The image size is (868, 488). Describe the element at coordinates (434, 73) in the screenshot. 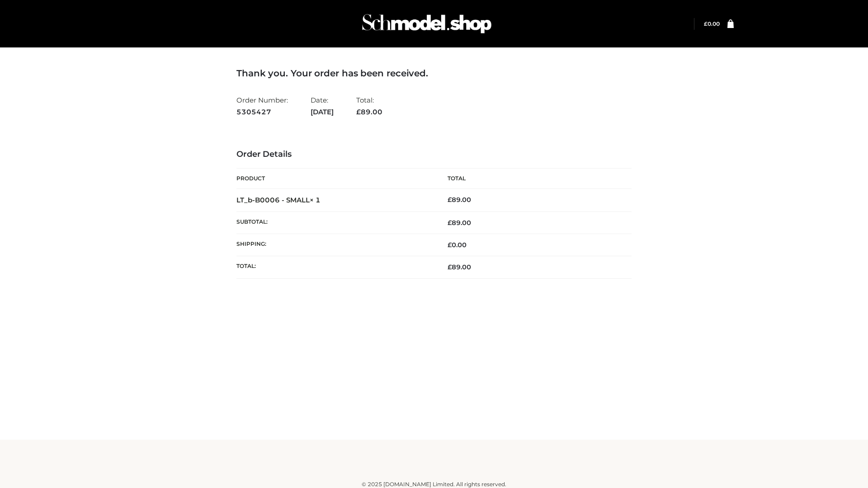

I see `h3: Thank you. Your order has been received.` at that location.